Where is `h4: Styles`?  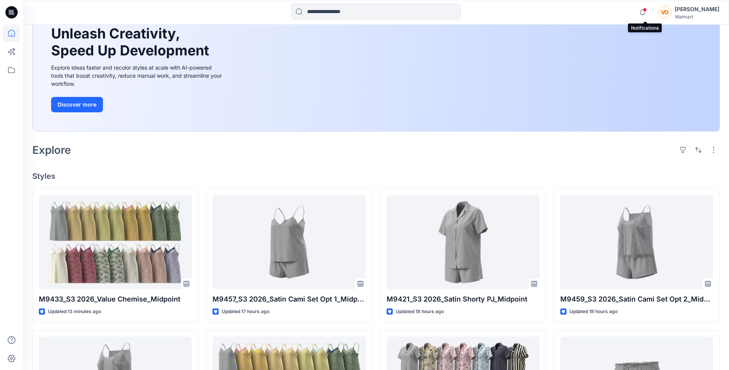 h4: Styles is located at coordinates (376, 176).